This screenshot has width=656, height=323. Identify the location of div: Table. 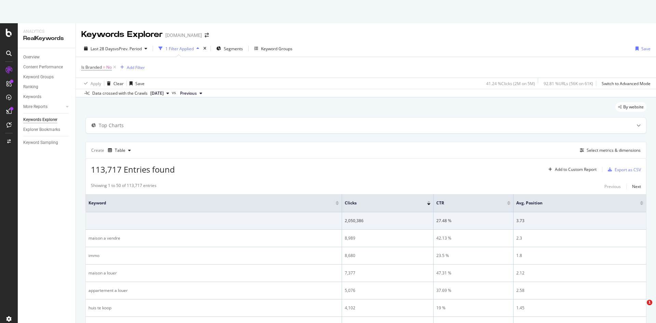
(120, 150).